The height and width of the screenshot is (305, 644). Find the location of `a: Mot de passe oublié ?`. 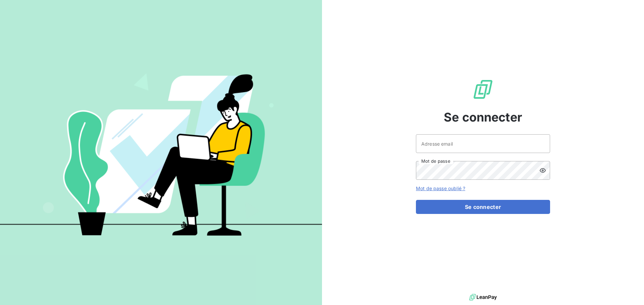

a: Mot de passe oublié ? is located at coordinates (441, 188).